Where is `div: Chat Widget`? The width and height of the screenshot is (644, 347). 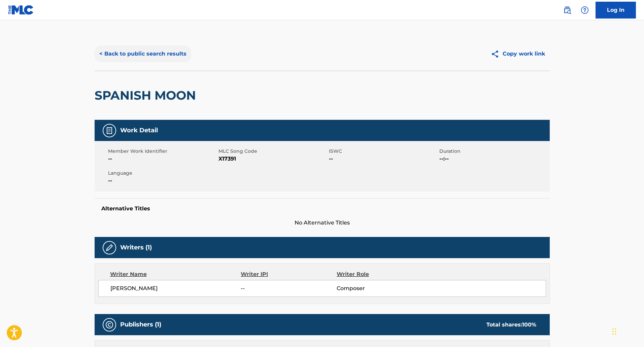 div: Chat Widget is located at coordinates (627, 331).